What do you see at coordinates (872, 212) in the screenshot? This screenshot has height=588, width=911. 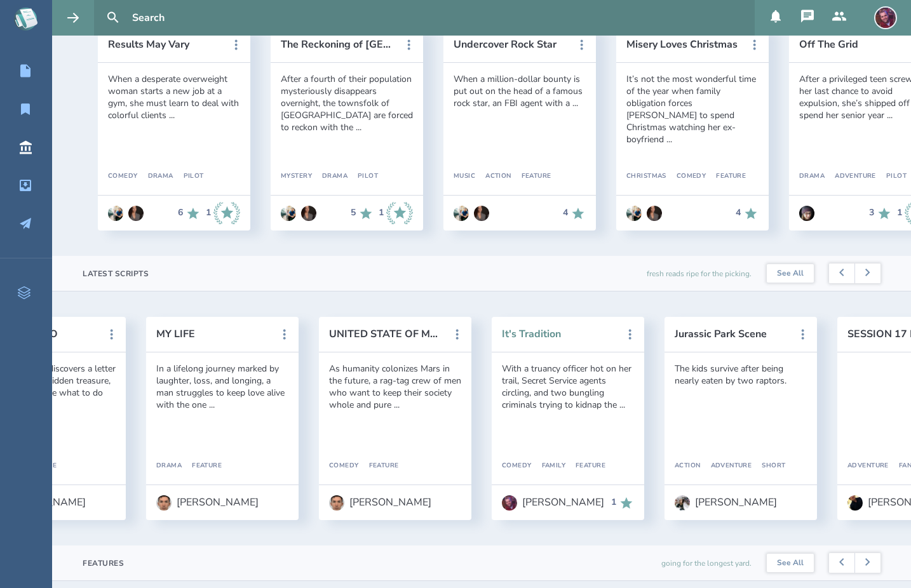 I see `div: 3` at bounding box center [872, 212].